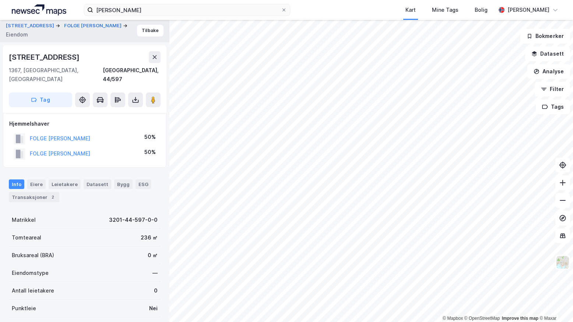 This screenshot has height=322, width=573. What do you see at coordinates (33, 255) in the screenshot?
I see `div: Bruksareal (BRA)` at bounding box center [33, 255].